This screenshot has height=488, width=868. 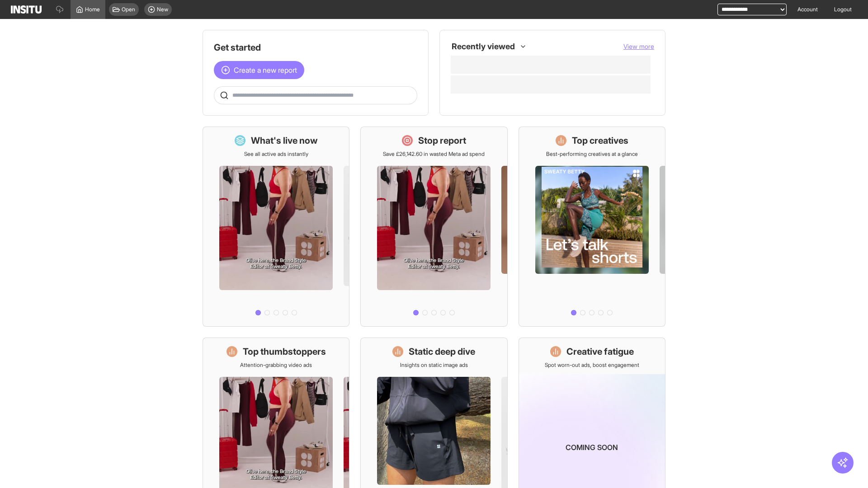 I want to click on span: Open, so click(x=128, y=9).